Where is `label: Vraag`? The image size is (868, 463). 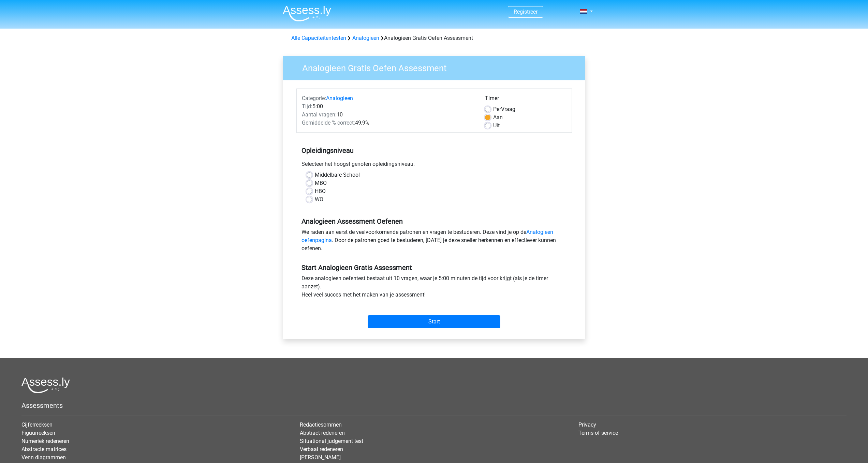 label: Vraag is located at coordinates (503, 109).